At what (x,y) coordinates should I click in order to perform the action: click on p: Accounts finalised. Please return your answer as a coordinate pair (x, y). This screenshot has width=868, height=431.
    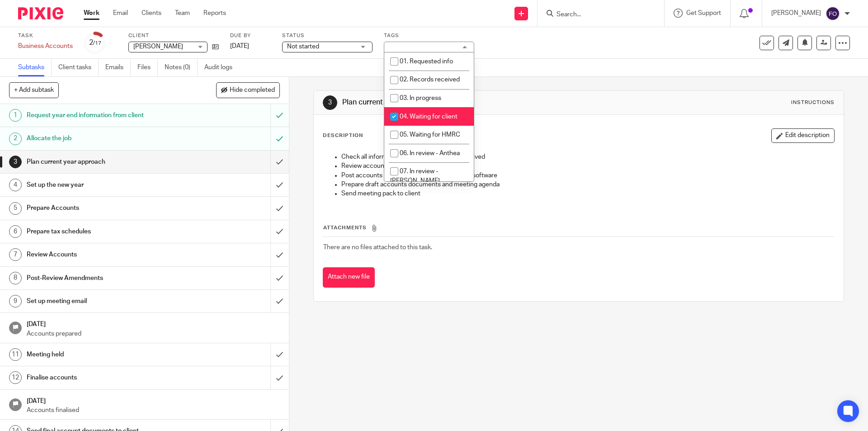
    Looking at the image, I should click on (153, 411).